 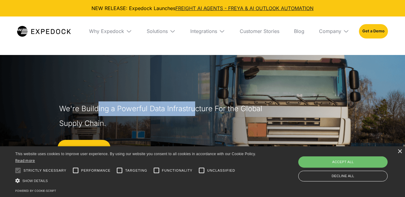 I want to click on div: Accept all, so click(x=343, y=162).